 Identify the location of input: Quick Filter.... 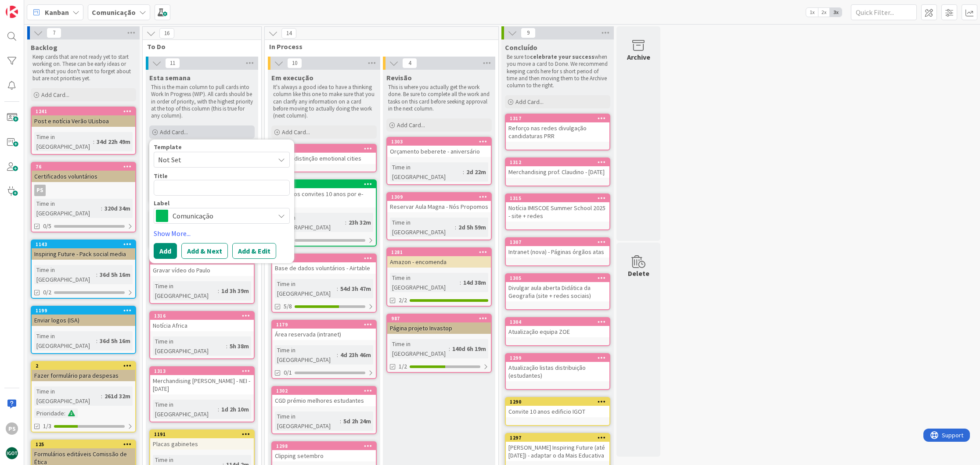
(883, 12).